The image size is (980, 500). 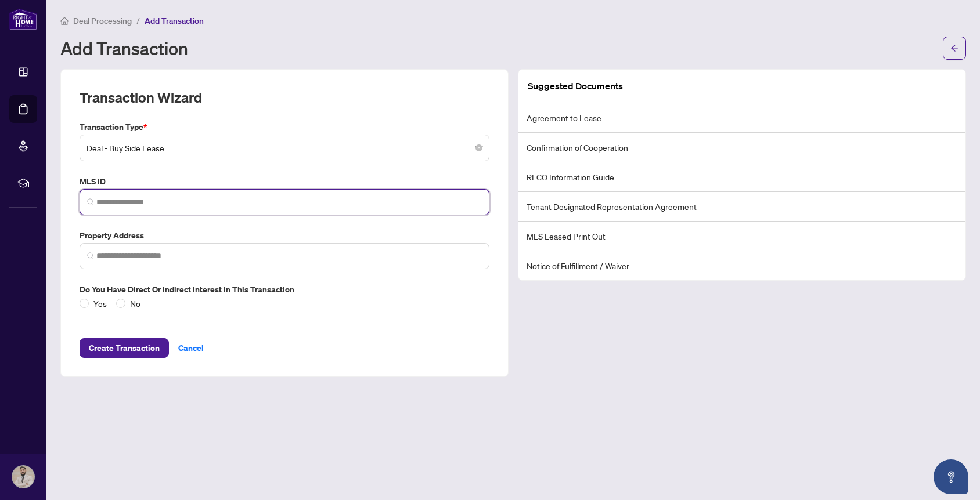 I want to click on span: close-circle, so click(x=479, y=148).